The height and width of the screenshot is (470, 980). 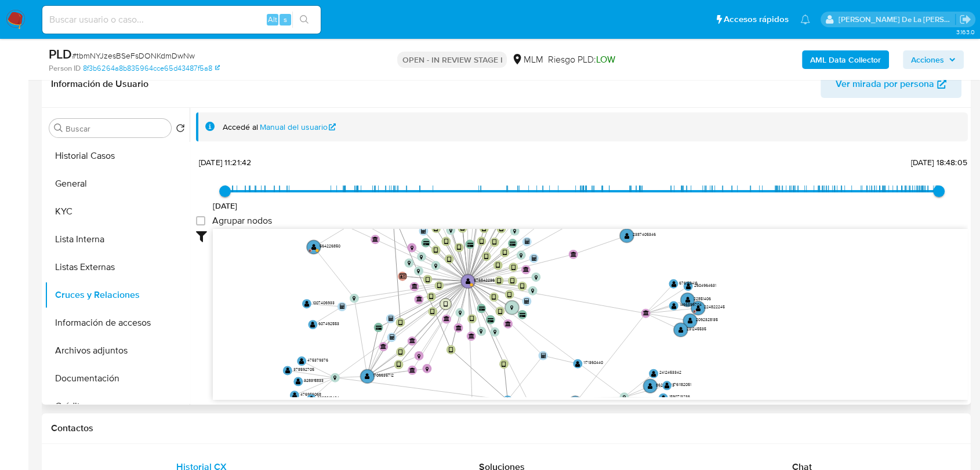 I want to click on text: 607492553, so click(x=329, y=323).